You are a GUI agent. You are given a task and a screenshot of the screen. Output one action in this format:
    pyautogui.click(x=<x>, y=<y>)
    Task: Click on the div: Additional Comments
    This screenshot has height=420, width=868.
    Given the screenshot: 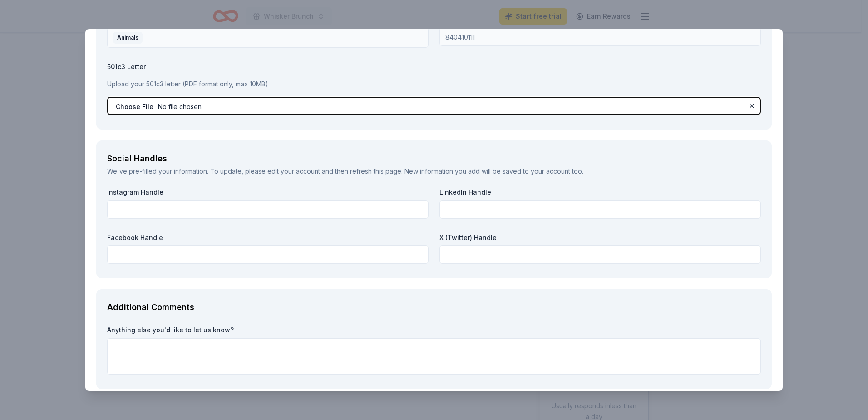 What is the action you would take?
    pyautogui.click(x=434, y=307)
    